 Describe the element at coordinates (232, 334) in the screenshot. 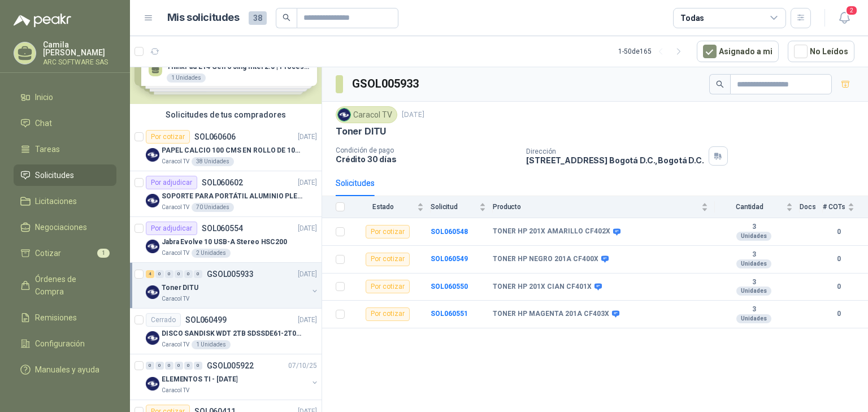

I see `p: DISCO SANDISK WDT 2TB SDSSDE61-2T00-G25` at that location.